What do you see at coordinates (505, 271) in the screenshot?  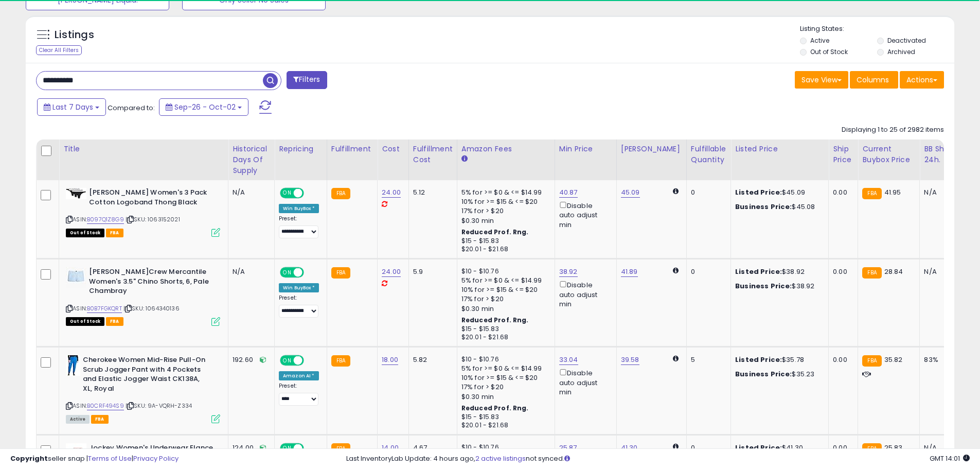 I see `div: $10 - $10.76` at bounding box center [505, 271].